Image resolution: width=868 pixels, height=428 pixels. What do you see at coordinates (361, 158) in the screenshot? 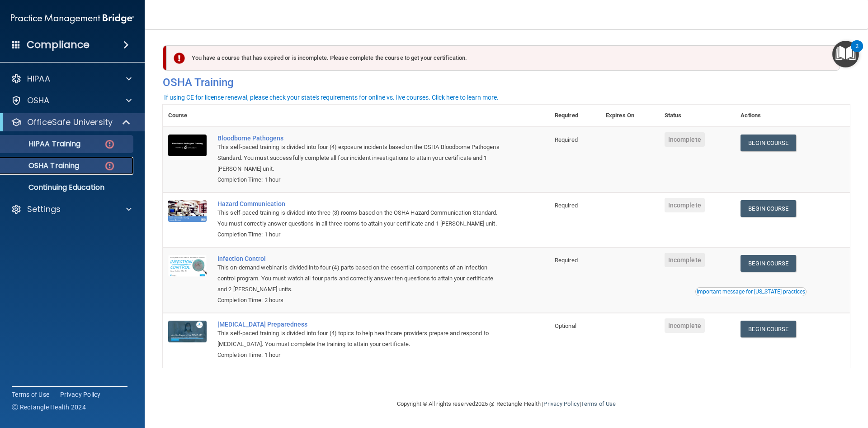
I see `div: This self-paced training is divided into four (4) exposure incidents based on the OSHA Bloodborne...` at bounding box center [361, 158].